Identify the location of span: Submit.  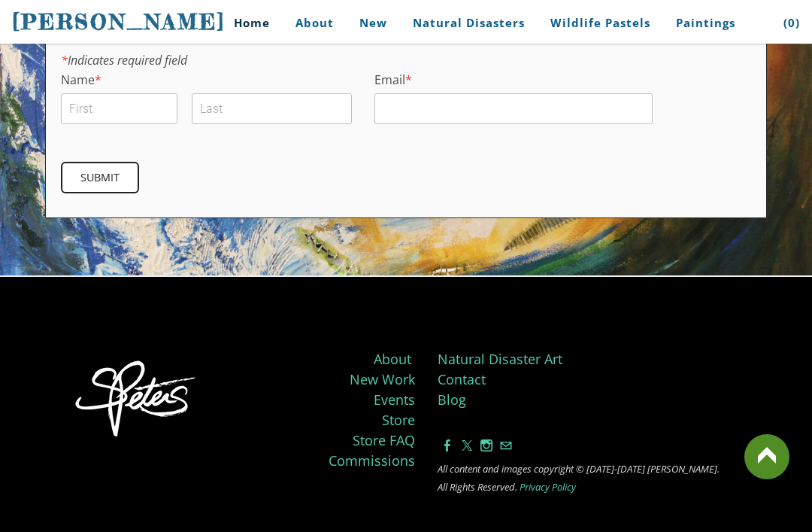
(100, 178).